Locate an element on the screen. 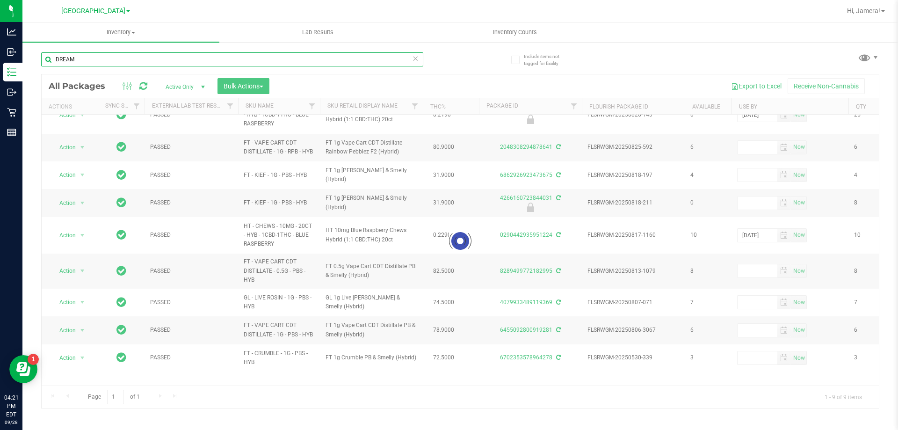  a: Lab Results is located at coordinates (317, 32).